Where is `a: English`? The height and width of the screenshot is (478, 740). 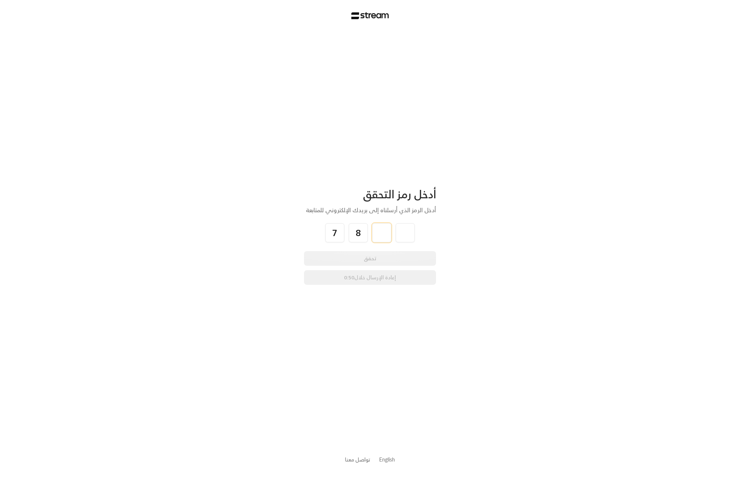 a: English is located at coordinates (387, 459).